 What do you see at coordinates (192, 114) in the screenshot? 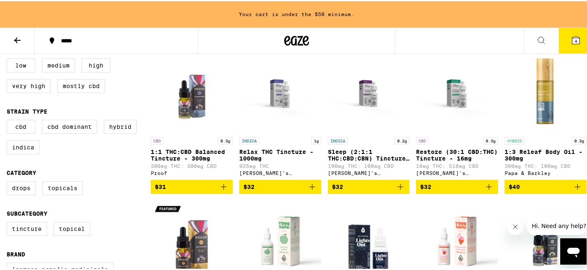
I see `a: Open page for 1:1 THC:CBD Balanced Tincture - 300mg from Proof` at bounding box center [192, 114].